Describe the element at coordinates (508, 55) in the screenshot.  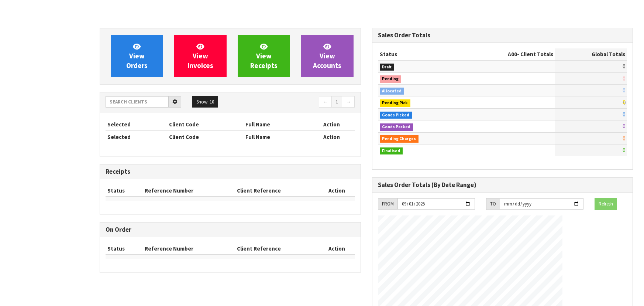
I see `th: - Client Totals` at that location.